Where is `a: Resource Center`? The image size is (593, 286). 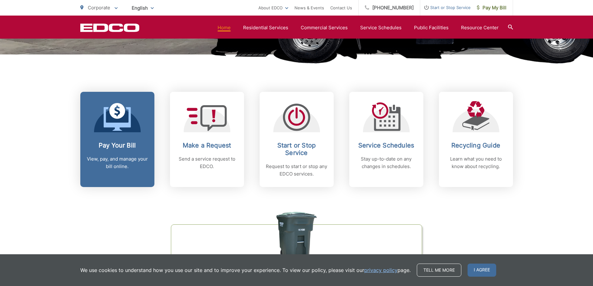
a: Resource Center is located at coordinates (479, 28).